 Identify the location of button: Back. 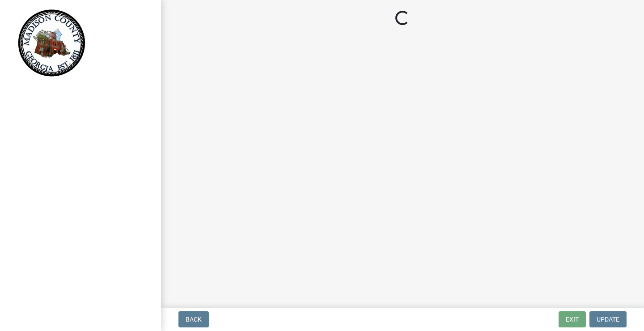
(194, 320).